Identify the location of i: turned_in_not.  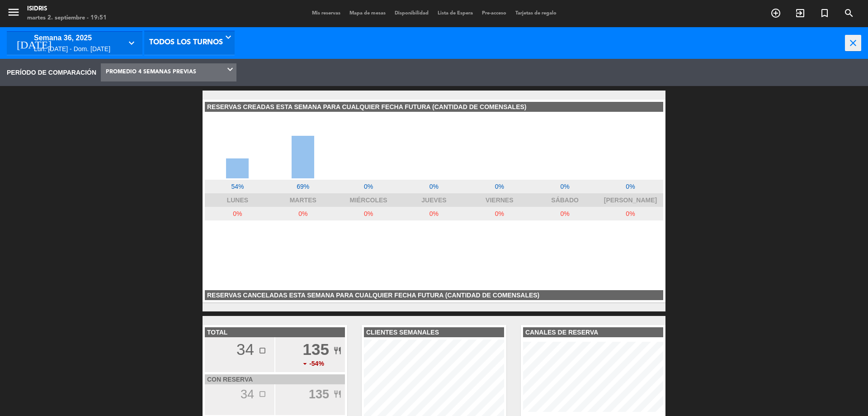
(825, 13).